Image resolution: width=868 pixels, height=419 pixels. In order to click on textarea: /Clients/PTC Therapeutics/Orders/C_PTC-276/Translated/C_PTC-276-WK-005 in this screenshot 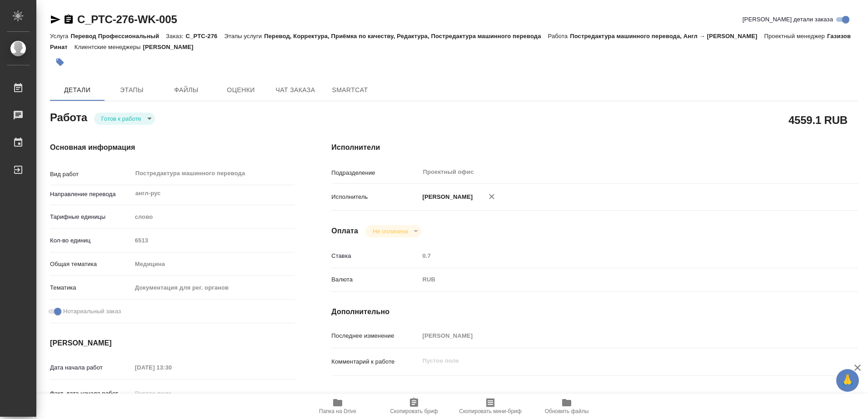, I will do `click(616, 395)`.